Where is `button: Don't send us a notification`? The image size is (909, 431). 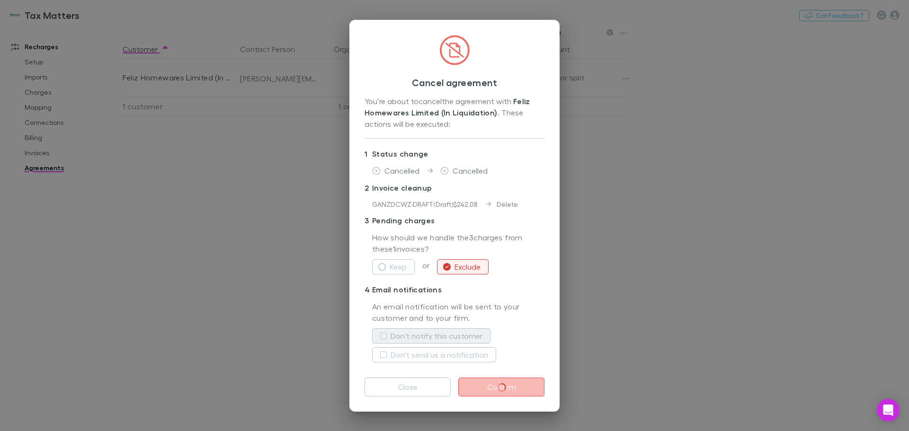
button: Don't send us a notification is located at coordinates (434, 355).